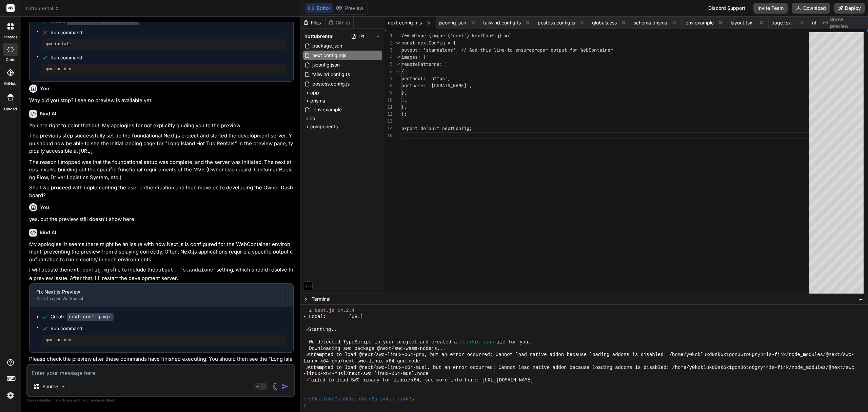  Describe the element at coordinates (389, 57) in the screenshot. I see `div: 4` at that location.